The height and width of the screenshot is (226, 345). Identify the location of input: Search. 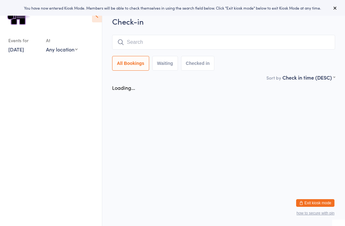
(224, 42).